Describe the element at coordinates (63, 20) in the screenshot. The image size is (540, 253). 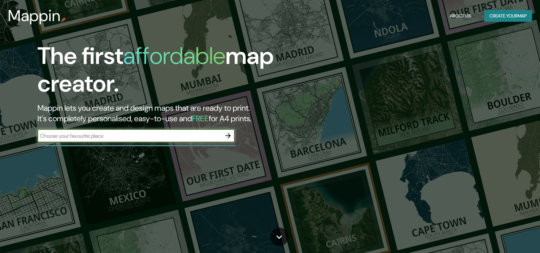
I see `img: mappin-pin` at that location.